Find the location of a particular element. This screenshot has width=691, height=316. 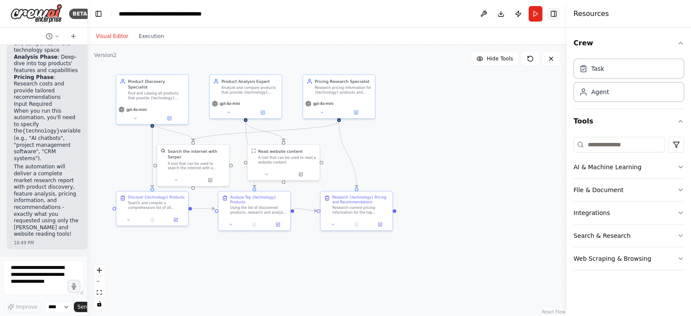

div: Search and compile a comprehensive list of all products that provide {technology} technology. Inc... is located at coordinates (156, 206).